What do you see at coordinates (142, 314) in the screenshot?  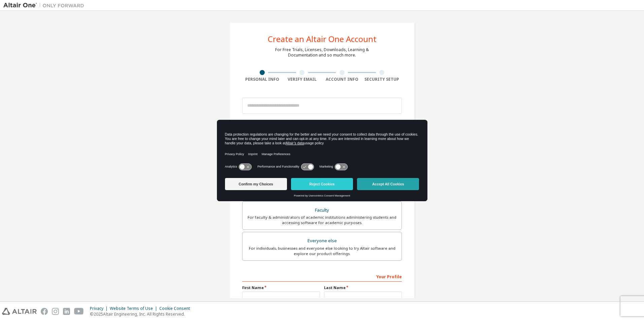 I see `p: © 2025 Altair Engineering, Inc. All Rights Reserved.` at bounding box center [142, 314].